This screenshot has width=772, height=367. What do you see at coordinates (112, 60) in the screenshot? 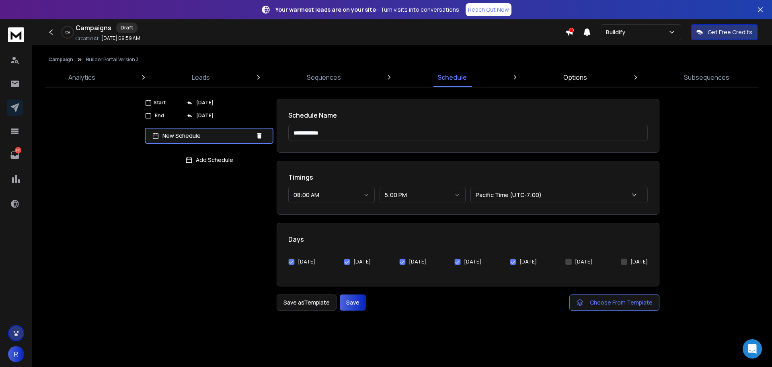
I see `p: Builder Portal Version 3` at bounding box center [112, 60].